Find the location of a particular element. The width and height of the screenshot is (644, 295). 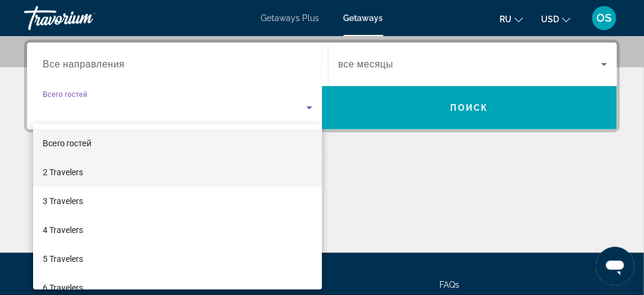

span: 4 Travelers is located at coordinates (62, 230).